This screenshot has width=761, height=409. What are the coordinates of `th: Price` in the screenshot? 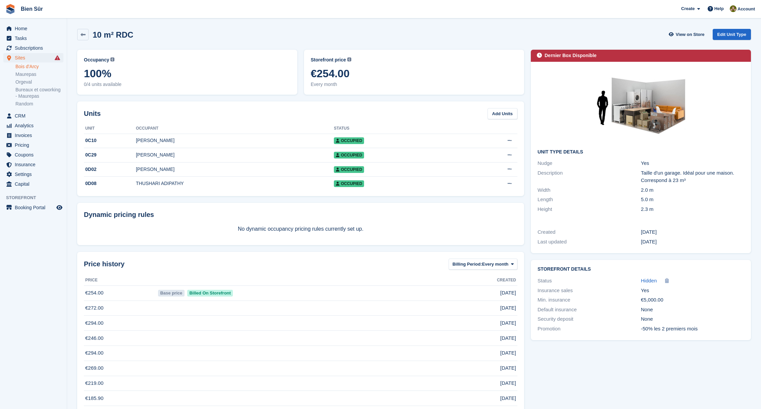 It's located at (120, 280).